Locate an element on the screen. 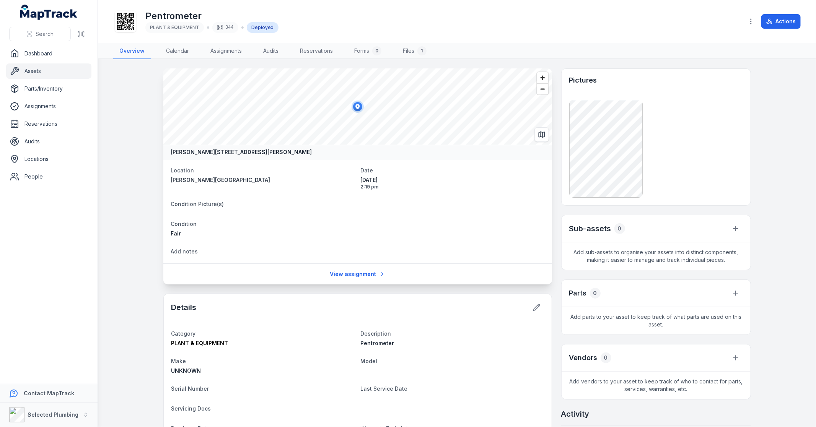  button: Search is located at coordinates (40, 34).